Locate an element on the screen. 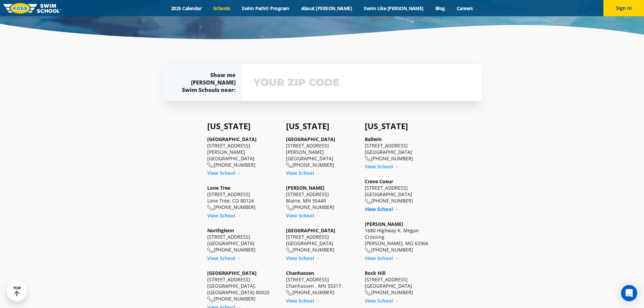 The image size is (644, 308). a: Creve Coeur is located at coordinates (379, 181).